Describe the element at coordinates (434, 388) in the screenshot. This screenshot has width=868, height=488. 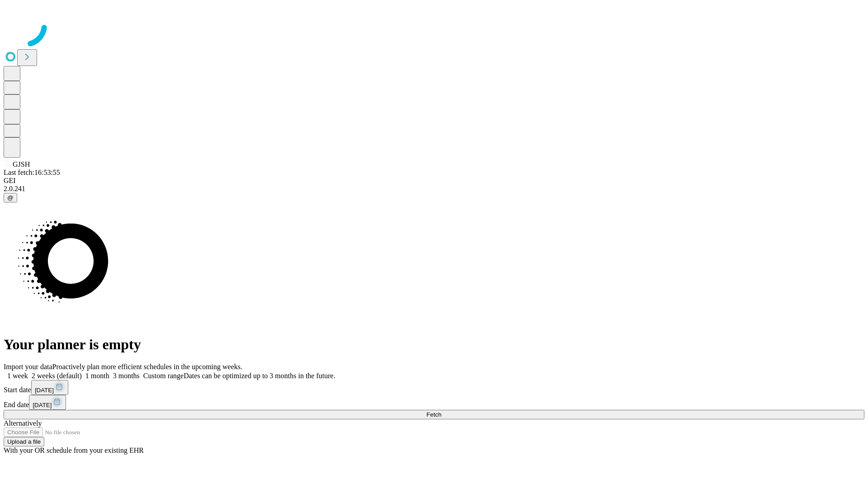
I see `div: Start date` at that location.